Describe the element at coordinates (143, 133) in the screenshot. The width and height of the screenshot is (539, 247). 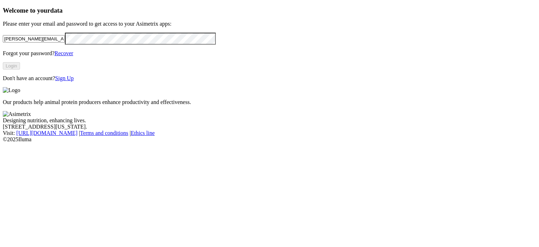
I see `a: Ethics line` at that location.